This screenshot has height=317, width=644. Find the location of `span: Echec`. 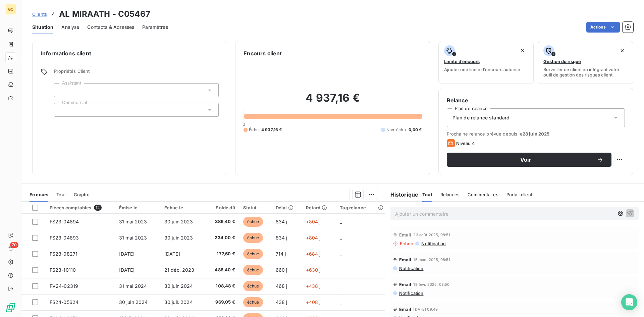

span: Echec is located at coordinates (406, 244).